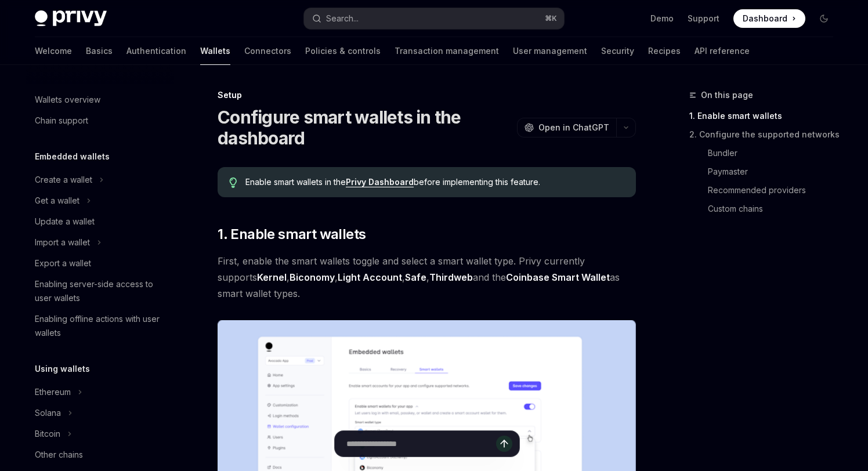 The image size is (868, 471). What do you see at coordinates (427, 277) in the screenshot?
I see `span: First, enable the smart wallets toggle and select a smart wallet type. Privy currently supports ,...` at bounding box center [427, 277].